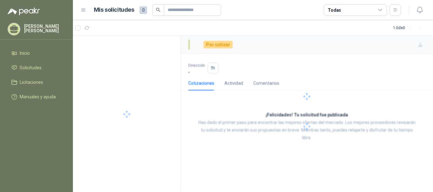 The width and height of the screenshot is (433, 192). What do you see at coordinates (158, 10) in the screenshot?
I see `span: search` at bounding box center [158, 10].